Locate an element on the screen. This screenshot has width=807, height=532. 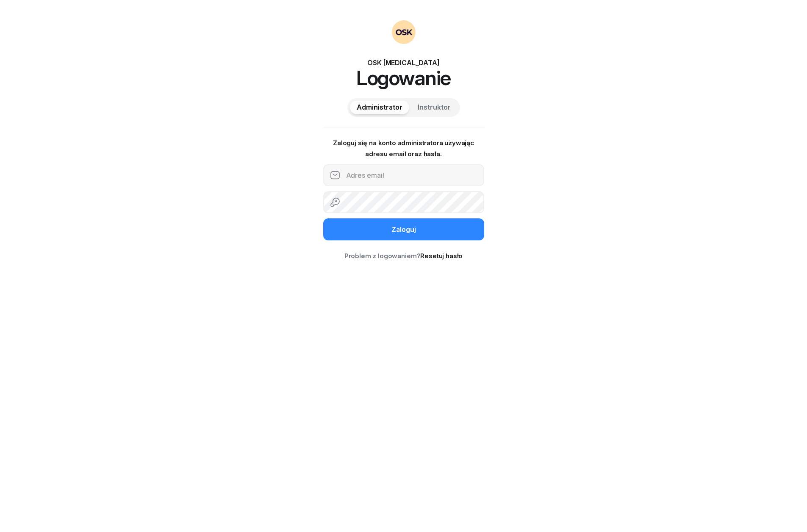
div: Zaloguj is located at coordinates (404, 230).